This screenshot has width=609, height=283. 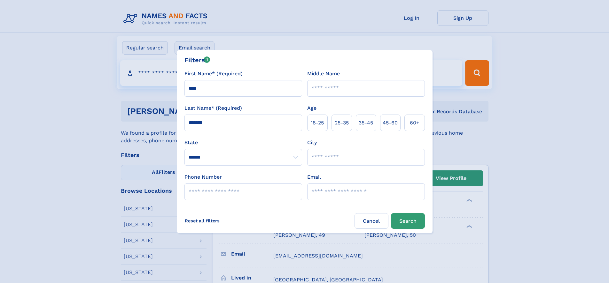 What do you see at coordinates (243, 143) in the screenshot?
I see `label: State` at bounding box center [243, 143].